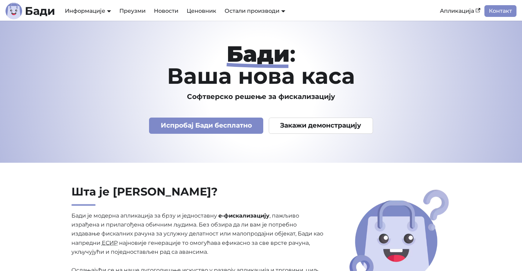 Image resolution: width=522 pixels, height=271 pixels. What do you see at coordinates (132, 11) in the screenshot?
I see `a: Преузми` at bounding box center [132, 11].